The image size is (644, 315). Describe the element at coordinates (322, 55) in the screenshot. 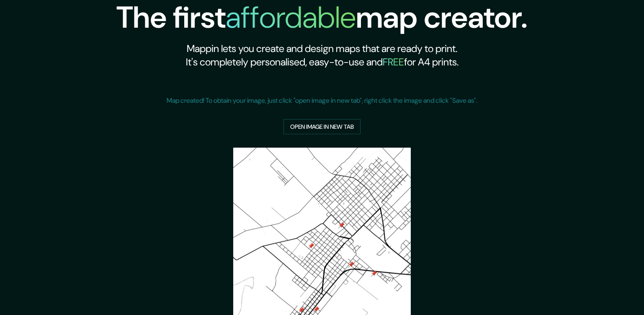

I see `h2: Mappin lets you create and design maps that are ready to print. It's completely personalised, eas...` at that location.